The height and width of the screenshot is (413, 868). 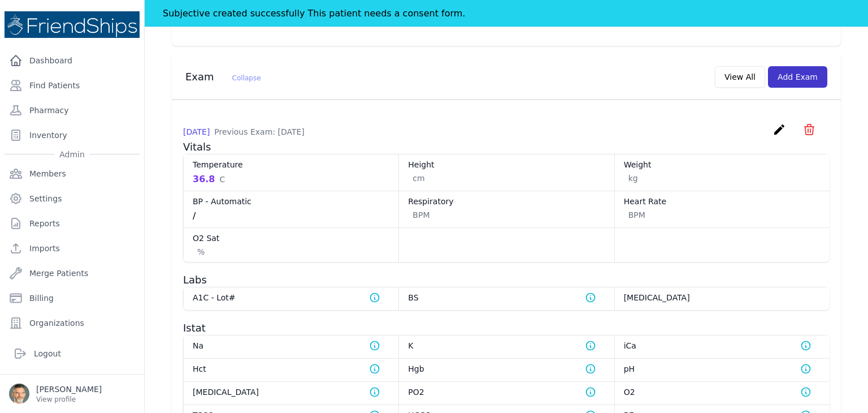 I want to click on button: View All, so click(x=740, y=77).